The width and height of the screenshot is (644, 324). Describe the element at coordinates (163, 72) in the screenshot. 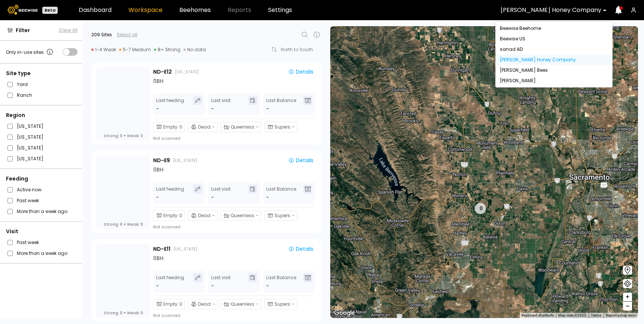

I see `div: ND-E12` at that location.